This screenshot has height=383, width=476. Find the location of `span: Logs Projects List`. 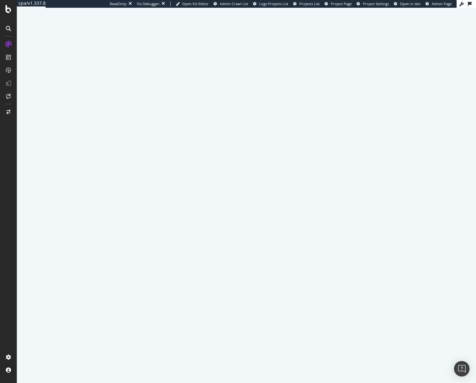

span: Logs Projects List is located at coordinates (274, 4).